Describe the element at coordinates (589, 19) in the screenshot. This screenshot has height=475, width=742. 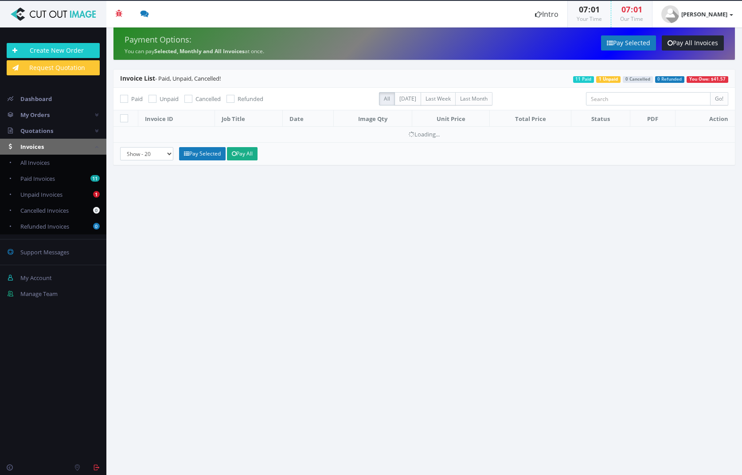
I see `small: Your Time` at that location.